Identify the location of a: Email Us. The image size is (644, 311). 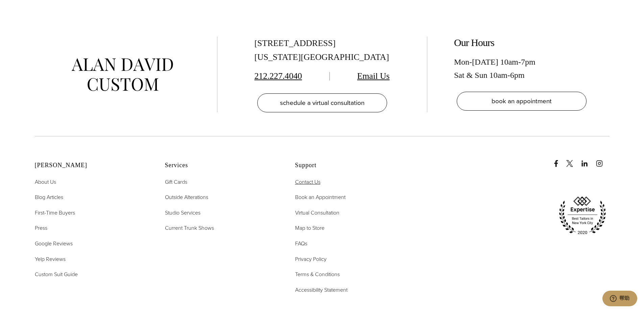
(373, 76).